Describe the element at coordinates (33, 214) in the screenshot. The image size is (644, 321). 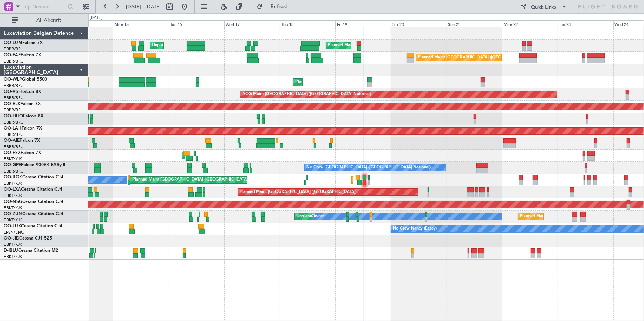
I see `a: OO-ZUNCessna Citation CJ4` at that location.